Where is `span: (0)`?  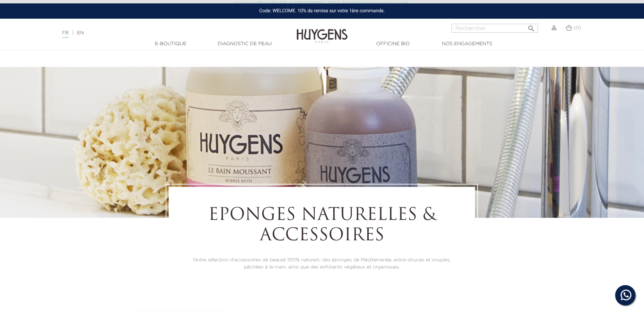
span: (0) is located at coordinates (578, 28).